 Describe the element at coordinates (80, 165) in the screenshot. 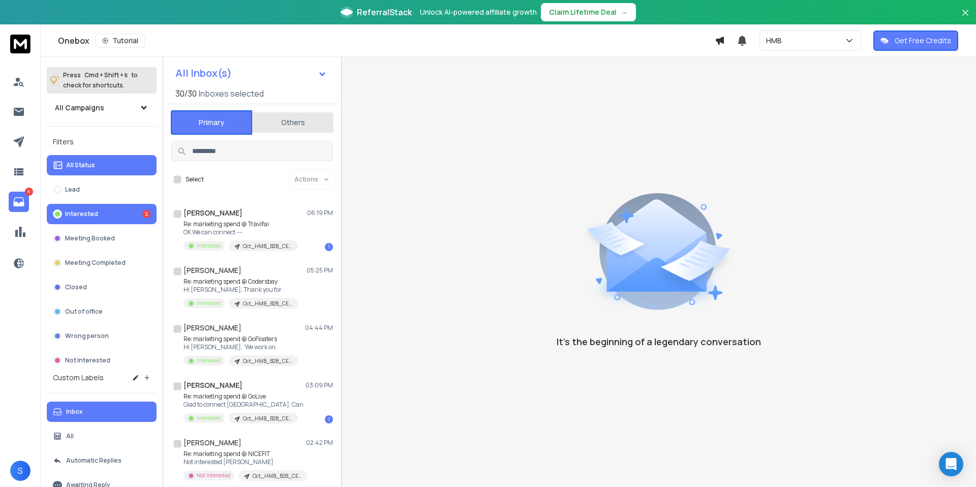

I see `p: All Status` at that location.